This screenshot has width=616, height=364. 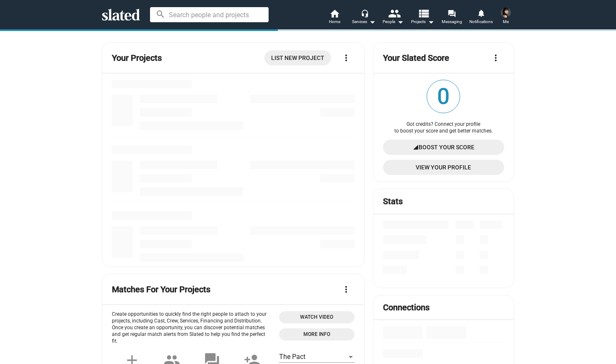 I want to click on button: Projects, so click(x=422, y=17).